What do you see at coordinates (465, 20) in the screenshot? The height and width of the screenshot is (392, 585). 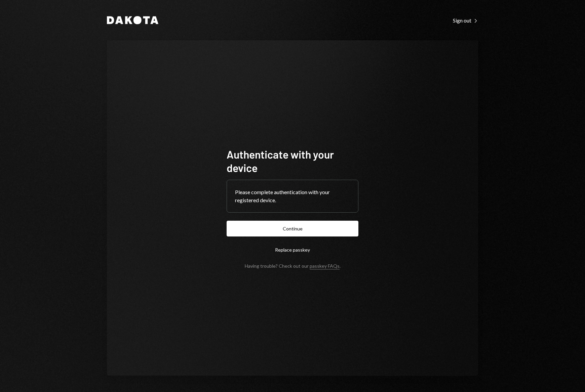 I see `a: Sign out` at bounding box center [465, 20].